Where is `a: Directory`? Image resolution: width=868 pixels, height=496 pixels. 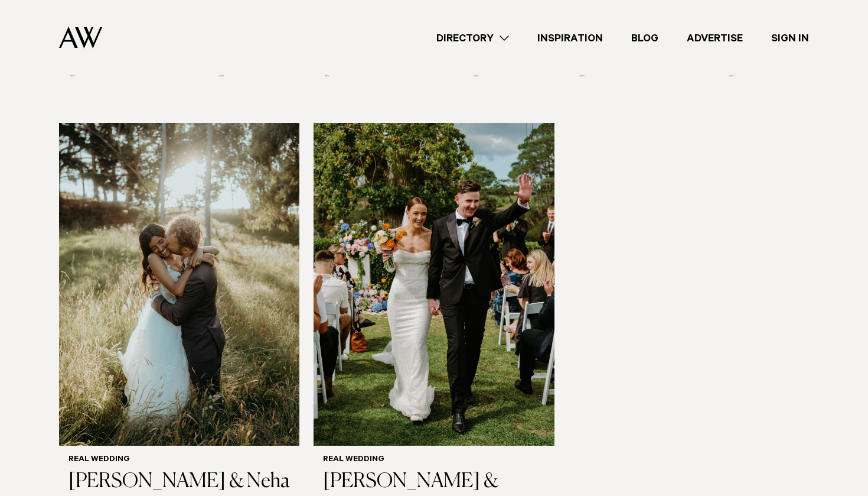 a: Directory is located at coordinates (473, 38).